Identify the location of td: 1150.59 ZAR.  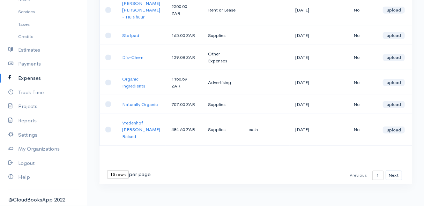
(184, 83).